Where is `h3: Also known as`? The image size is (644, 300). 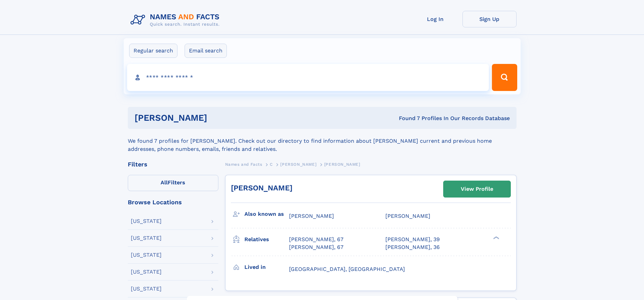 h3: Also known as is located at coordinates (266, 214).